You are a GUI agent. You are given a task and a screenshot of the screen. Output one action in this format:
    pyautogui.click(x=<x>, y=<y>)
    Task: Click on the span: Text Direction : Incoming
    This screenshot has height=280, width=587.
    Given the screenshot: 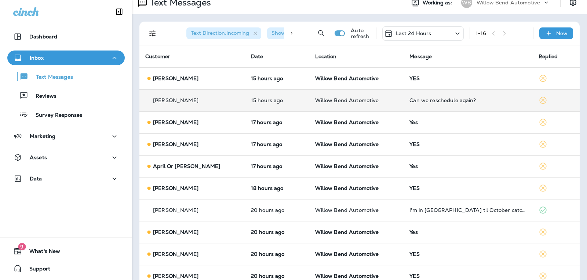 What is the action you would take?
    pyautogui.click(x=220, y=33)
    